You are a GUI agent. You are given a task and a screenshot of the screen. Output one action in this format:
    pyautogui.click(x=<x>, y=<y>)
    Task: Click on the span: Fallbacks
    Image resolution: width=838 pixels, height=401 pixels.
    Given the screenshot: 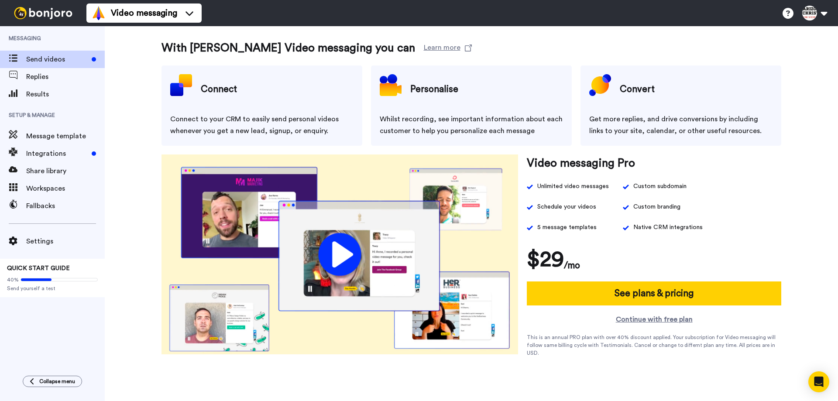 What is the action you would take?
    pyautogui.click(x=65, y=206)
    